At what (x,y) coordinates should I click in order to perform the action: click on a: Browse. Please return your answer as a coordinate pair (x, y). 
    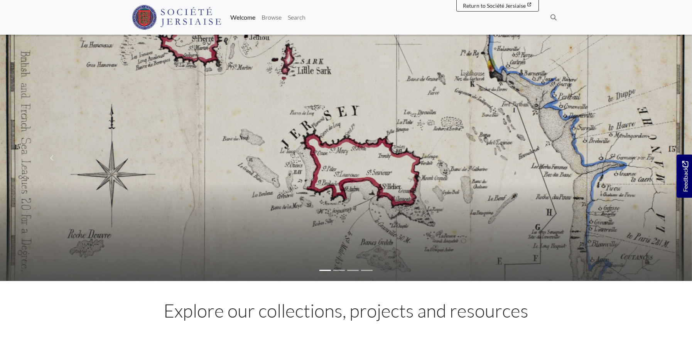
    Looking at the image, I should click on (272, 17).